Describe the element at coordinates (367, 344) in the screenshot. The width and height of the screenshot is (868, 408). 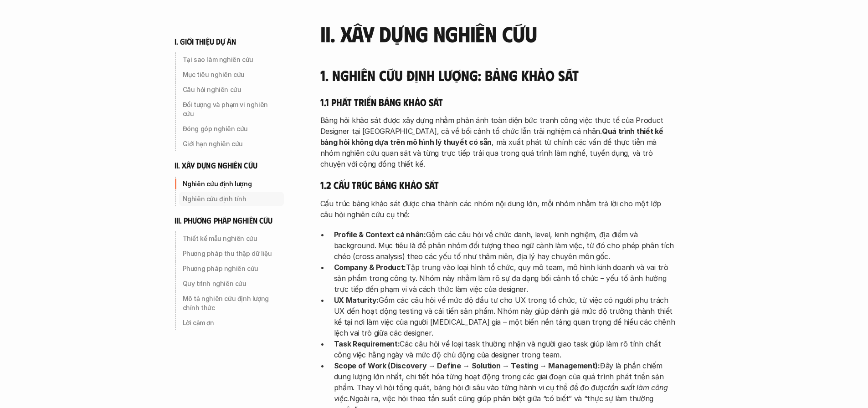
I see `strong: Task Requirement:` at that location.